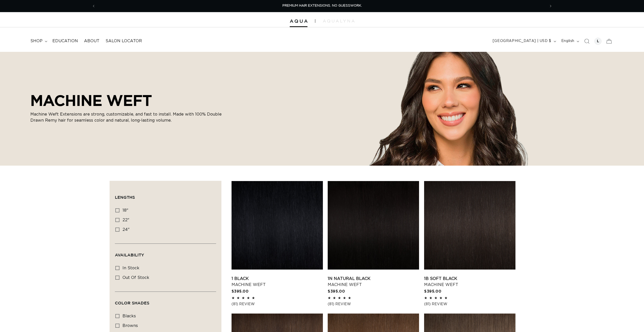 This screenshot has width=644, height=332. What do you see at coordinates (131, 268) in the screenshot?
I see `span: In stock` at bounding box center [131, 268].